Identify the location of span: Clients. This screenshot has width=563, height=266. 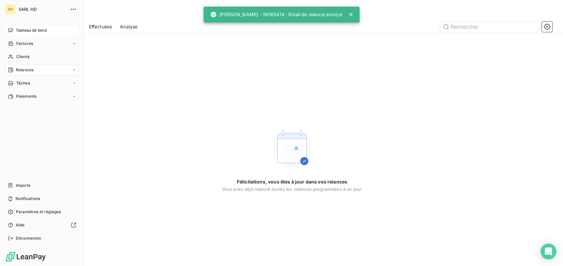
(23, 57).